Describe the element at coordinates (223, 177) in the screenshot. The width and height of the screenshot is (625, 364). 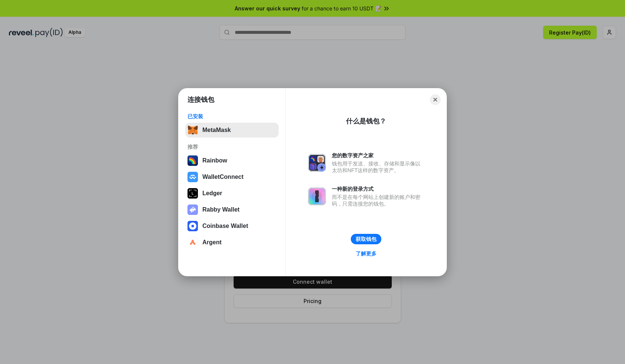
I see `div: WalletConnect` at that location.